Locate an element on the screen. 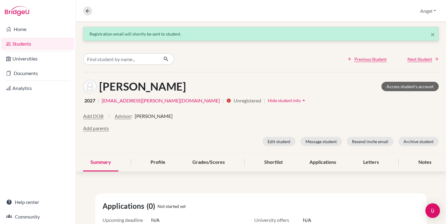 Image resolution: width=446 pixels, height=224 pixels. a: Previous Student is located at coordinates (367, 59).